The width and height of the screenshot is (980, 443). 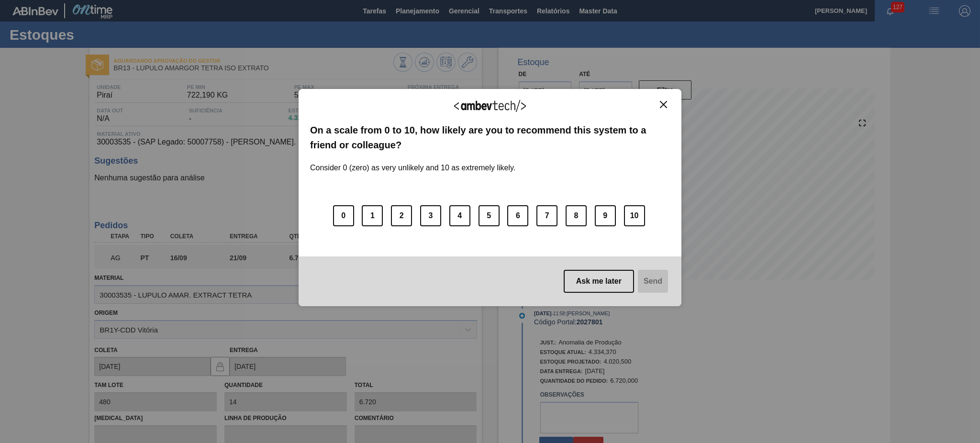 What do you see at coordinates (598, 281) in the screenshot?
I see `button: Ask me later` at bounding box center [598, 281].